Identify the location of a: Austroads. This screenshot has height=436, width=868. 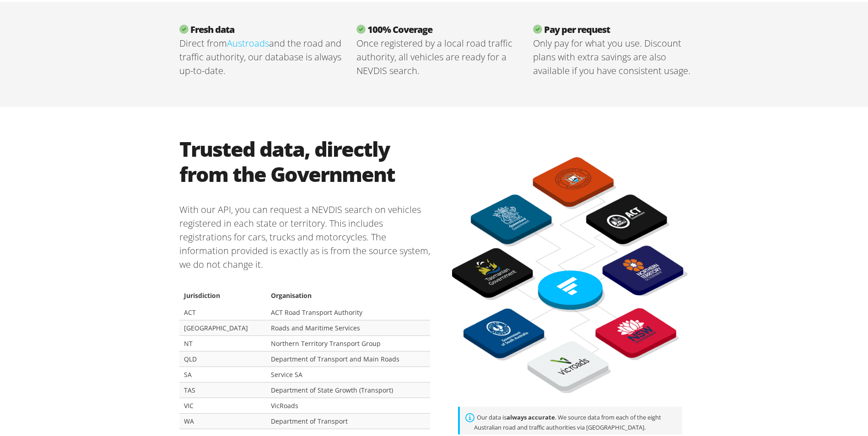
(248, 41).